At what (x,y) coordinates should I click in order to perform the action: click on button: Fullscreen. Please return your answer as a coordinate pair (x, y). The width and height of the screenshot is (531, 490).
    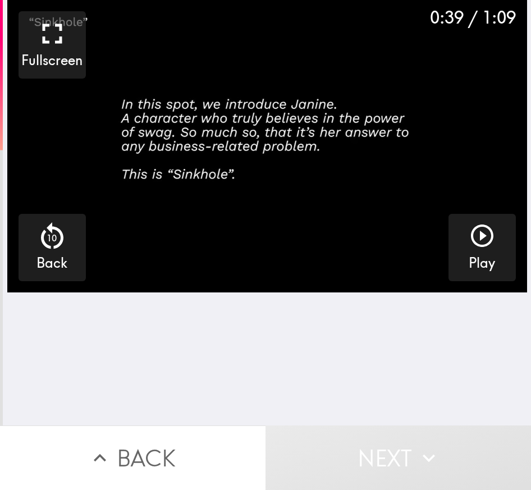
    Looking at the image, I should click on (52, 45).